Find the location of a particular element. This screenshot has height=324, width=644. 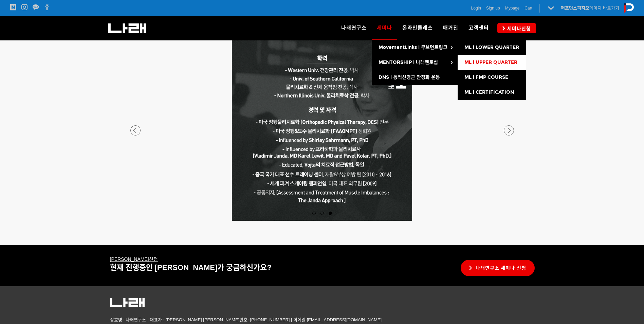

span: Sign up is located at coordinates (493, 8).